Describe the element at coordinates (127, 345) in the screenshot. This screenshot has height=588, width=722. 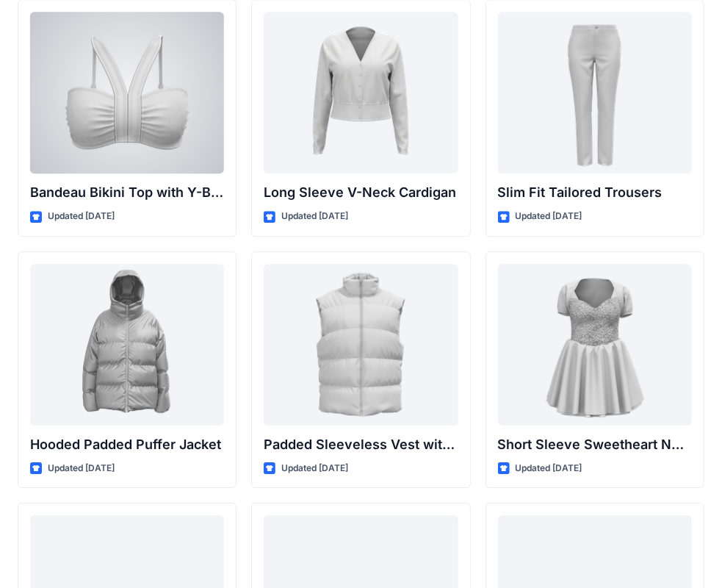
I see `a: Hooded Padded Puffer Jacket` at that location.